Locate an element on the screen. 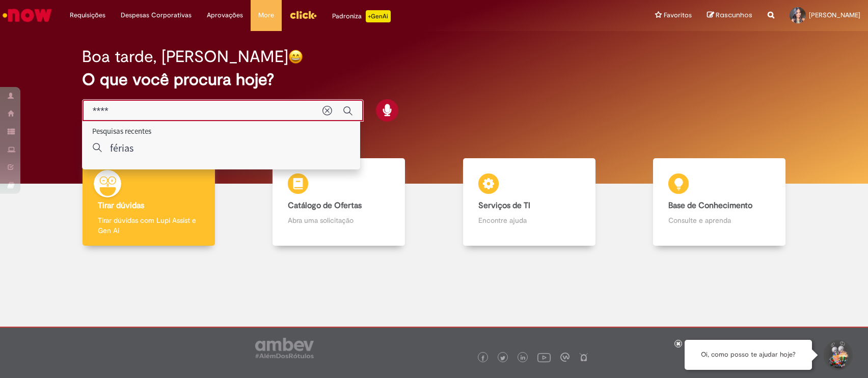 Image resolution: width=868 pixels, height=378 pixels. div: Padroniza is located at coordinates (361, 16).